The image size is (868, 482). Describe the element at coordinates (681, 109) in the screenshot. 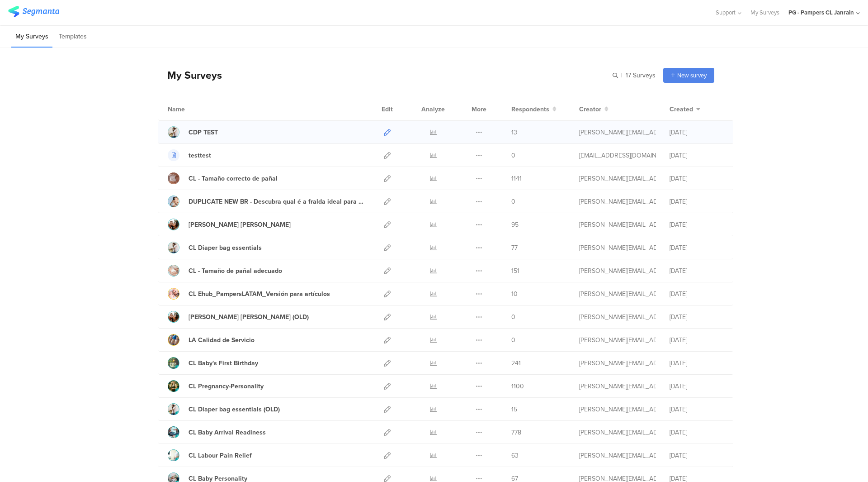

I see `span: Created` at that location.